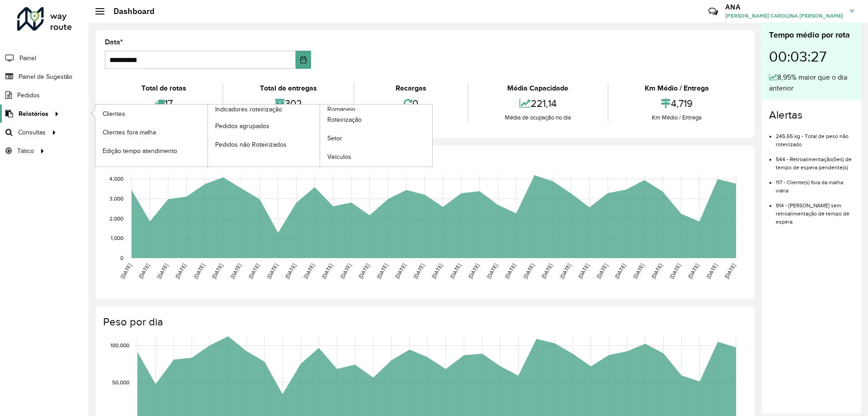  Describe the element at coordinates (815, 183) in the screenshot. I see `li: 117 - Cliente(s) fora da malha viária` at that location.